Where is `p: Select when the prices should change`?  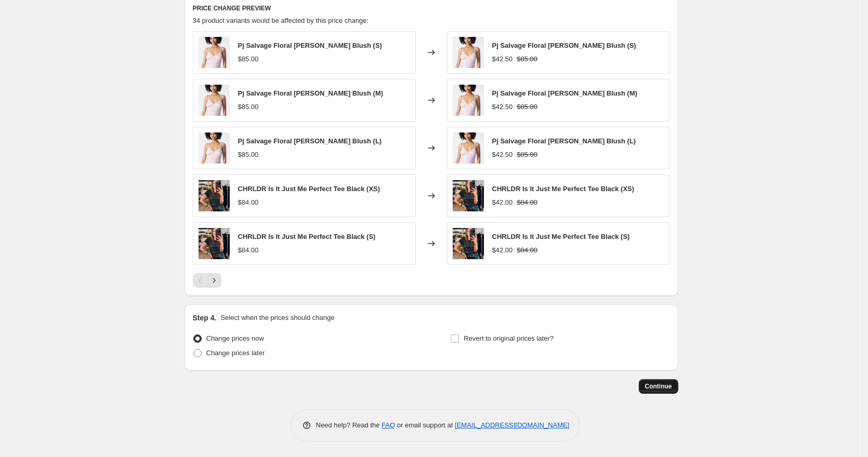 p: Select when the prices should change is located at coordinates (277, 318).